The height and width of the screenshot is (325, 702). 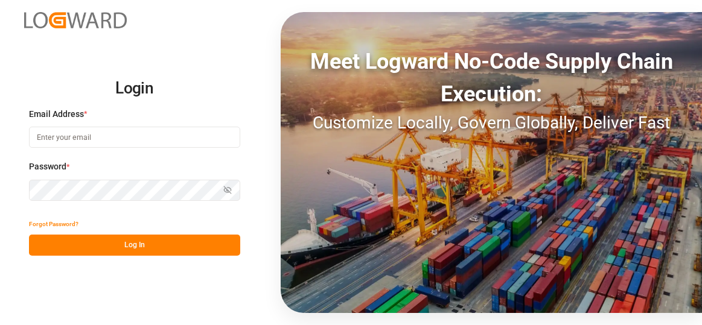 What do you see at coordinates (491, 123) in the screenshot?
I see `div: Customize Locally, Govern Globally, Deliver Fast` at bounding box center [491, 123].